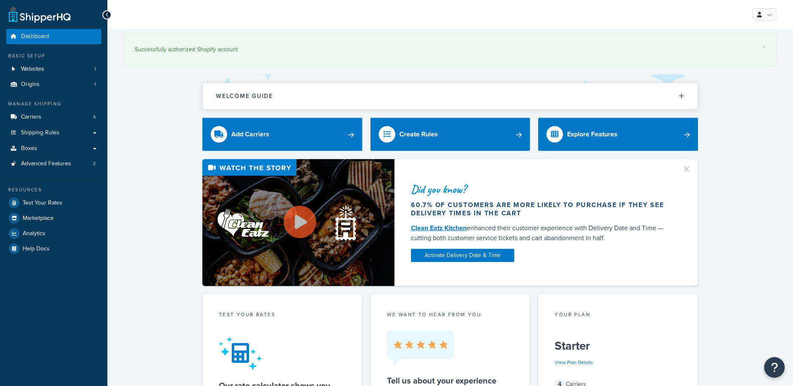 Image resolution: width=793 pixels, height=386 pixels. I want to click on div: Your Plan, so click(618, 315).